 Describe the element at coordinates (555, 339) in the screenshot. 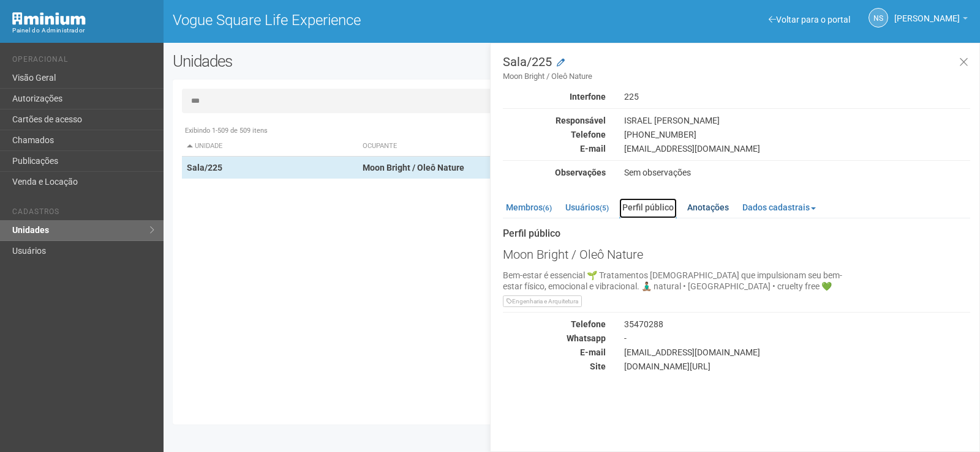

I see `div: Whatsapp` at that location.